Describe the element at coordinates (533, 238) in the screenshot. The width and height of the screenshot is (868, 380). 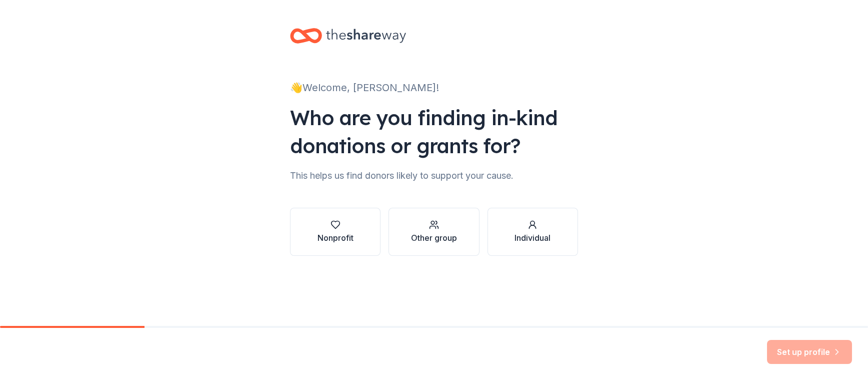
I see `div: Individual` at that location.